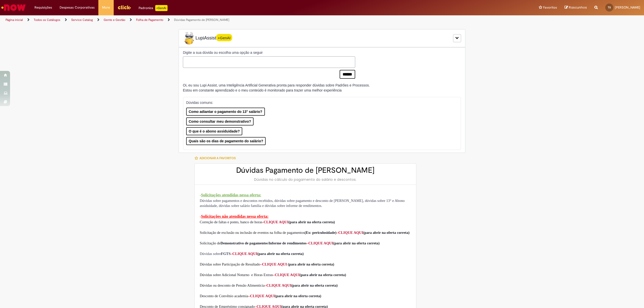 The image size is (644, 308). What do you see at coordinates (14, 8) in the screenshot?
I see `img: ServiceNow` at bounding box center [14, 8].